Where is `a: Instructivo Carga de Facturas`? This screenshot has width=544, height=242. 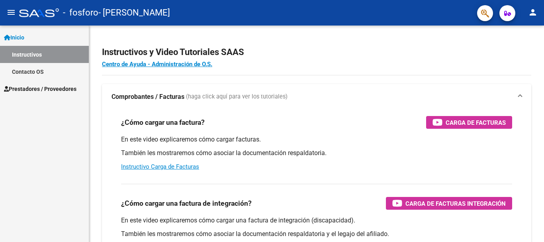
a: Instructivo Carga de Facturas is located at coordinates (160, 166).